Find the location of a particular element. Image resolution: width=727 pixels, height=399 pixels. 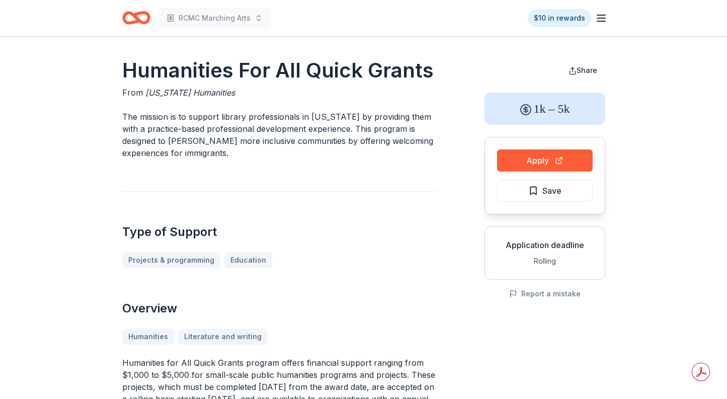

a: Home is located at coordinates (136, 18).